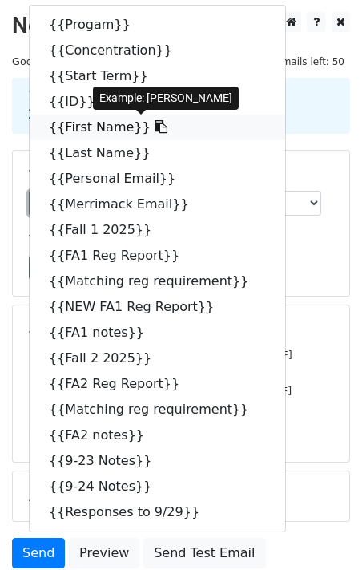 The image size is (362, 570). Describe the element at coordinates (157, 204) in the screenshot. I see `a: {{Merrimack Email}}` at that location.